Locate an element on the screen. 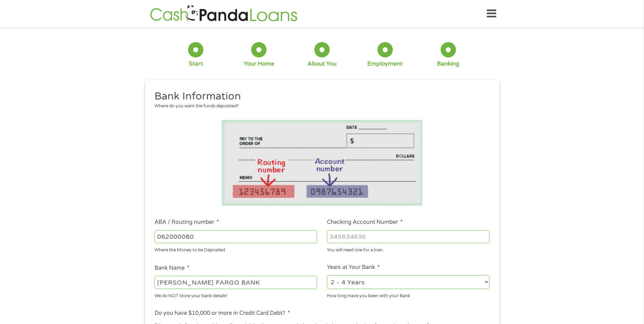  div: We do NOT store your bank details! is located at coordinates (235, 295).